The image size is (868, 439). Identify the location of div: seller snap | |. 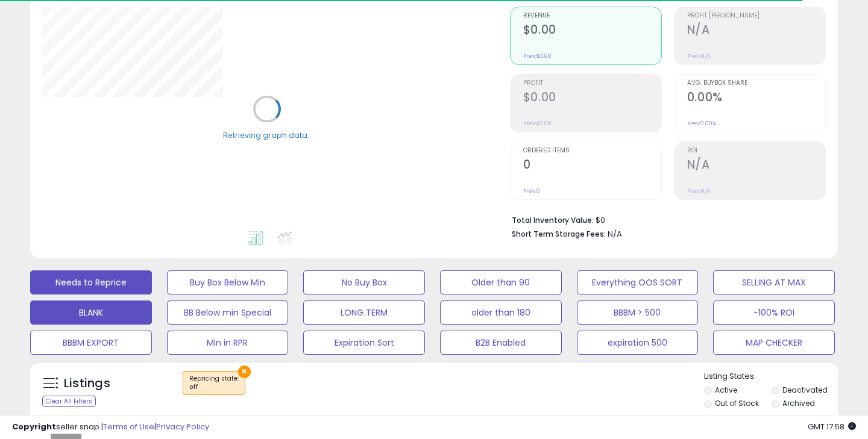
(111, 428).